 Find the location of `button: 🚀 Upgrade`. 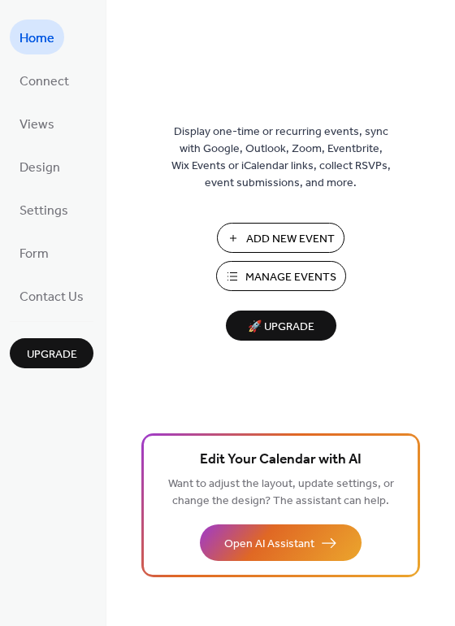

button: 🚀 Upgrade is located at coordinates (281, 325).